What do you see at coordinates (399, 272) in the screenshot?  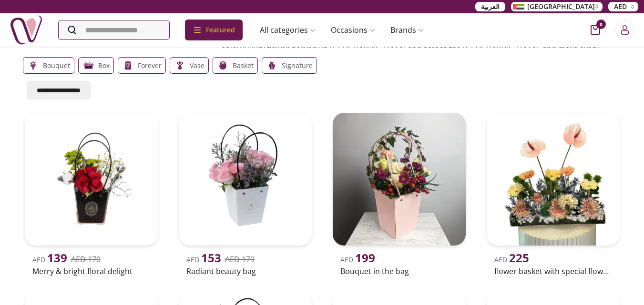 I see `h2: Bouquet in the bag` at bounding box center [399, 272].